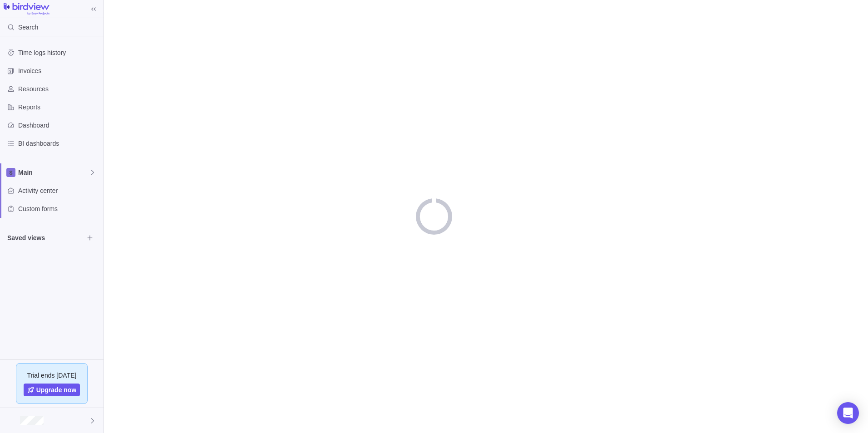 The image size is (868, 433). Describe the element at coordinates (45, 238) in the screenshot. I see `span: Saved views` at that location.